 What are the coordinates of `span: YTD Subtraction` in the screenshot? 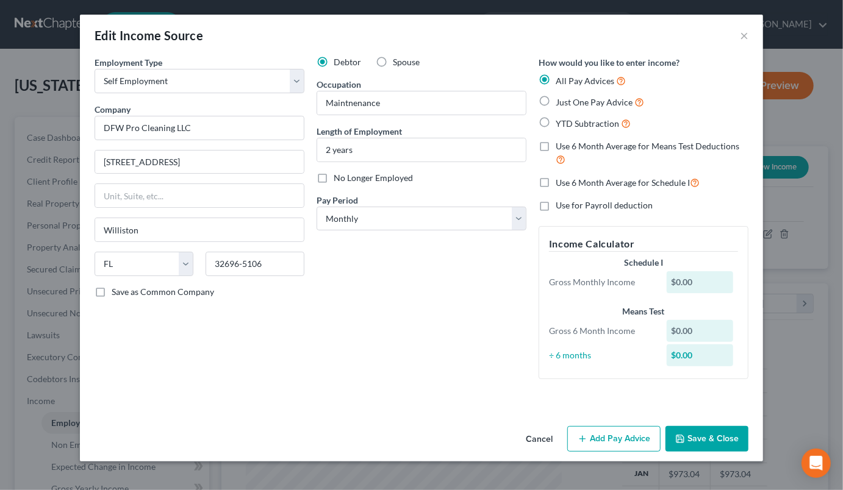 It's located at (587, 123).